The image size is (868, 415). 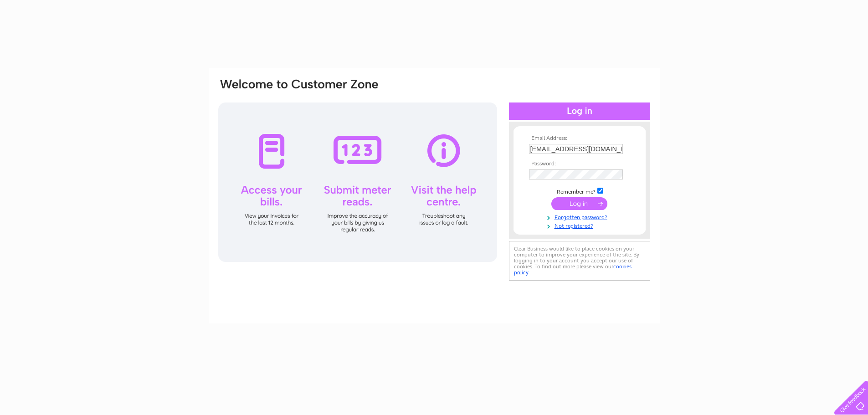 What do you see at coordinates (579, 204) in the screenshot?
I see `input: Submit` at bounding box center [579, 204].